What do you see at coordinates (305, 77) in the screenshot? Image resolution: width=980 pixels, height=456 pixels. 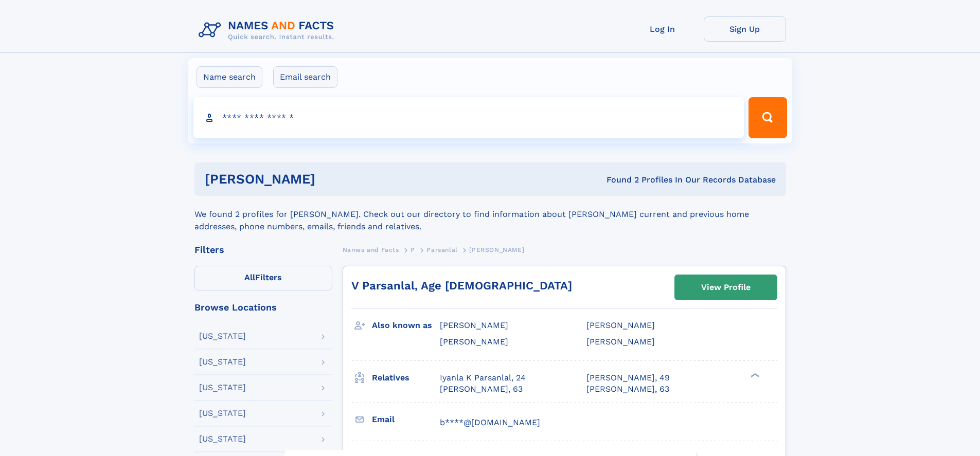 I see `label: Email search` at bounding box center [305, 77].